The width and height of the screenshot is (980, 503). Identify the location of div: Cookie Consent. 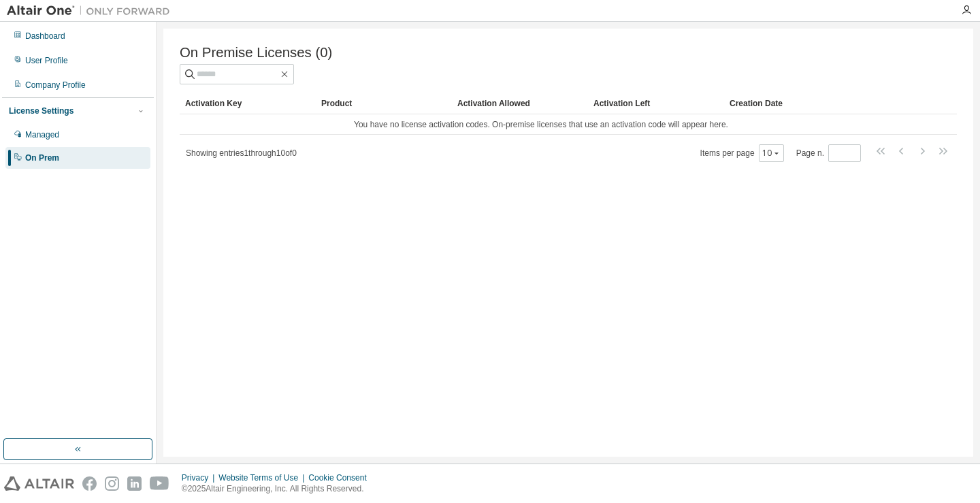
(341, 478).